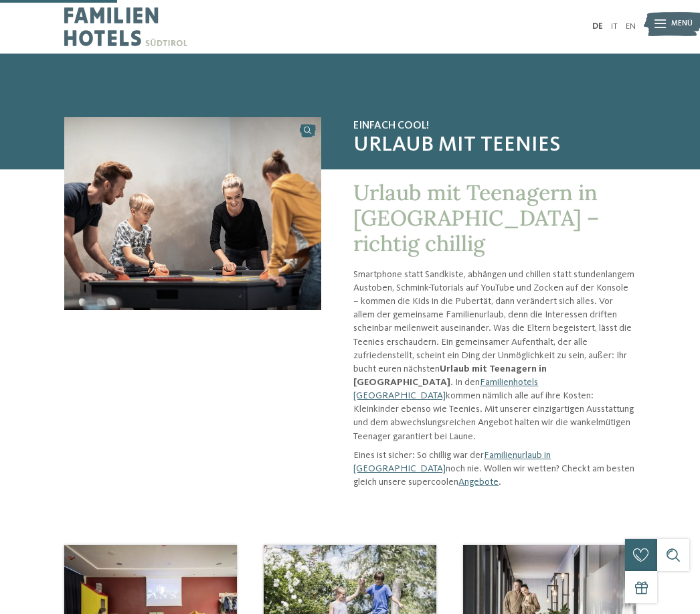 The image size is (700, 614). What do you see at coordinates (193, 214) in the screenshot?
I see `a: Urlaub mit Teenagern in Südtirol geplant?` at bounding box center [193, 214].